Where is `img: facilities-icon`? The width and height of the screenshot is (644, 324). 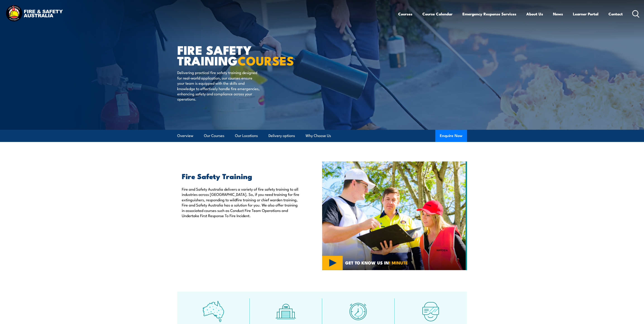 img: facilities-icon is located at coordinates (286, 311).